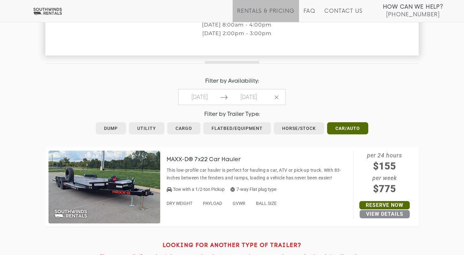 The width and height of the screenshot is (464, 255). I want to click on h4: Filter by Availability:, so click(232, 81).